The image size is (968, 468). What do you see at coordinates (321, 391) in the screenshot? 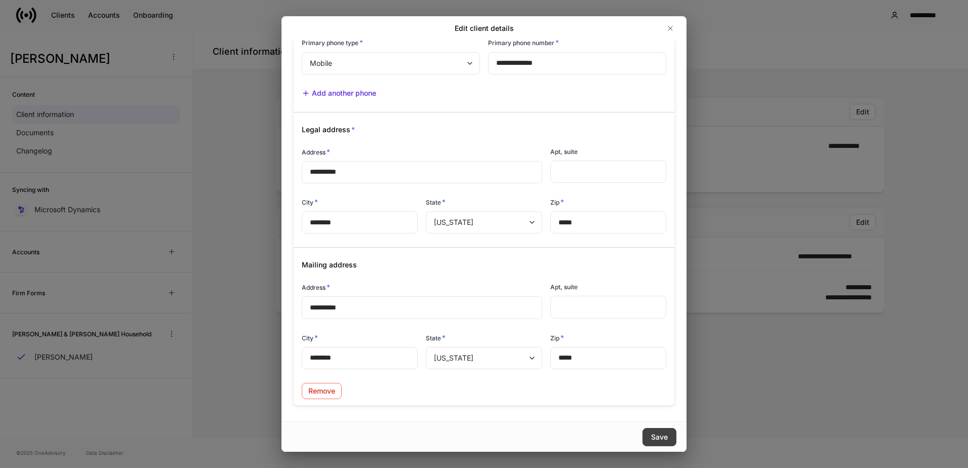
I see `div: Remove` at bounding box center [321, 391].